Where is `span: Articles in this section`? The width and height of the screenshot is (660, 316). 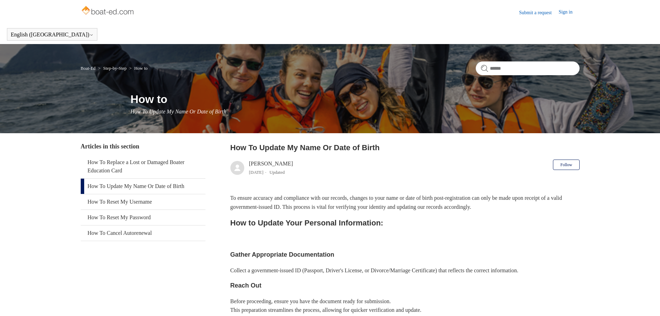 span: Articles in this section is located at coordinates (110, 146).